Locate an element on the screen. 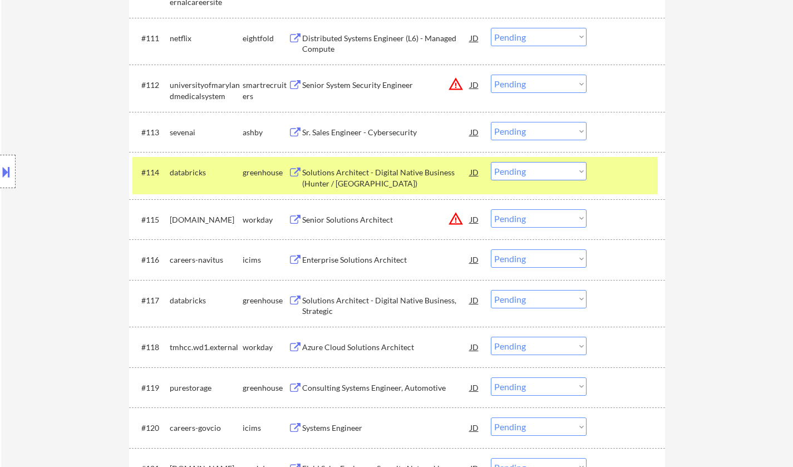 This screenshot has width=793, height=467. div: Senior Solutions Architect is located at coordinates (386, 220).